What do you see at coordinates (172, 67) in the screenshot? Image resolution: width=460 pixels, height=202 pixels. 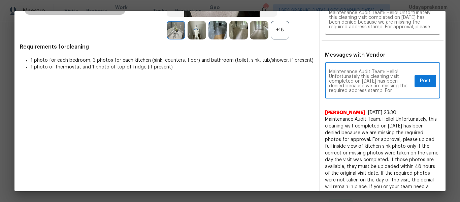 I see `li: 1 photo of thermostat and 1 photo of top of fridge (if present)` at bounding box center [172, 67].